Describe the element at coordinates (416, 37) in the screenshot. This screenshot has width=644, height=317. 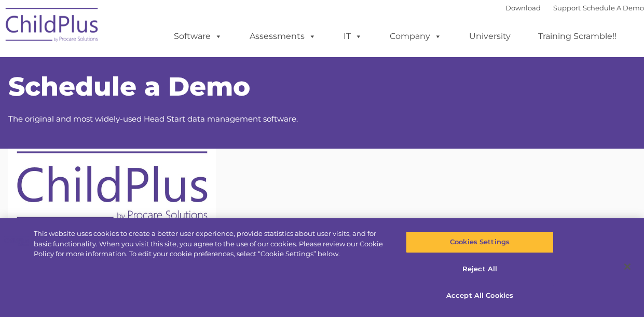
I see `a: Company` at that location.